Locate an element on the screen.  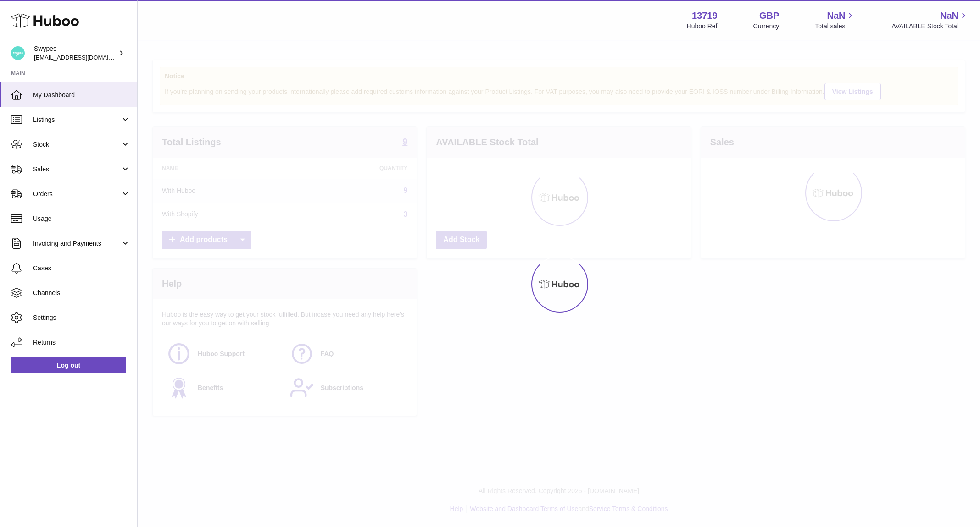
span: Cases is located at coordinates (82, 268).